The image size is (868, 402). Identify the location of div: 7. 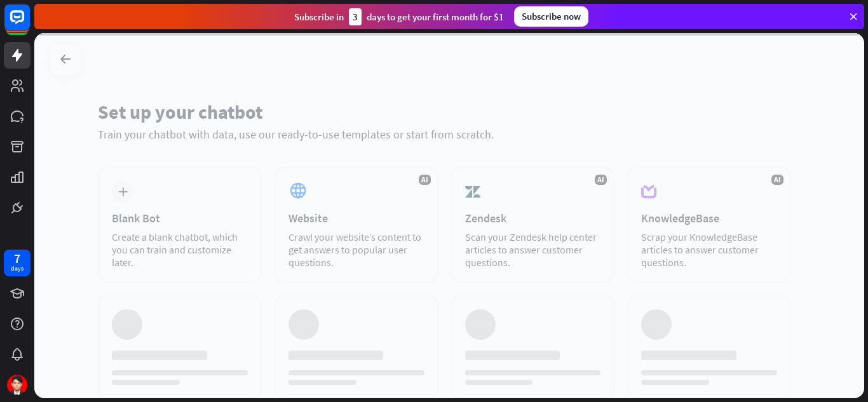
(17, 259).